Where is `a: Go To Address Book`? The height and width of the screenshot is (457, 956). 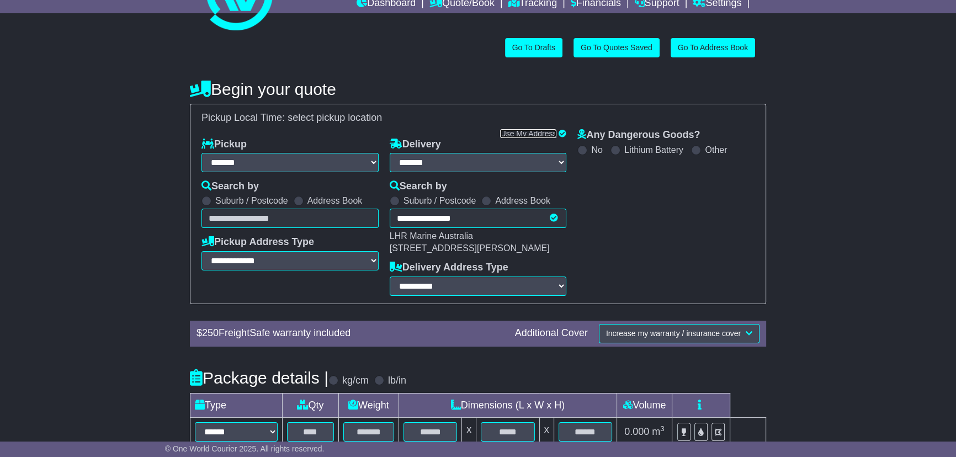 a: Go To Address Book is located at coordinates (712, 47).